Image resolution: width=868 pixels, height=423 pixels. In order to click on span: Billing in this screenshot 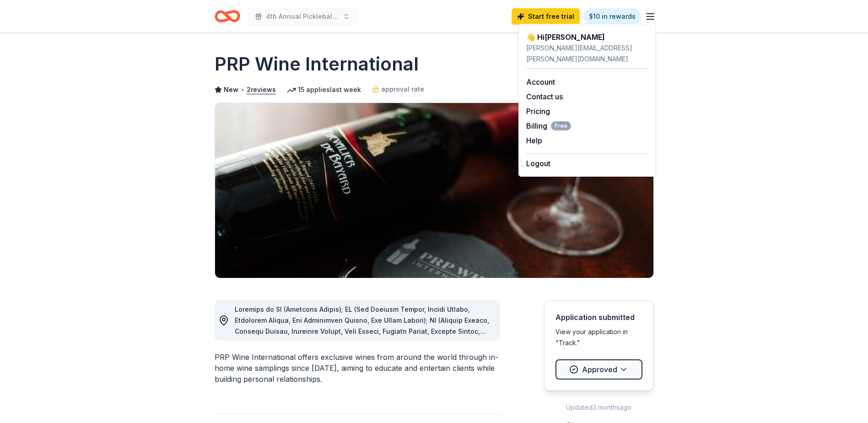, I will do `click(549, 126)`.